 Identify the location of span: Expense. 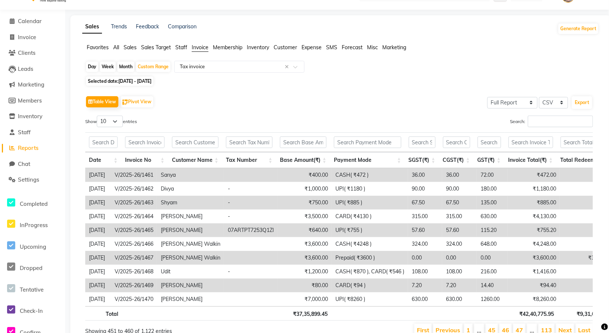
(312, 47).